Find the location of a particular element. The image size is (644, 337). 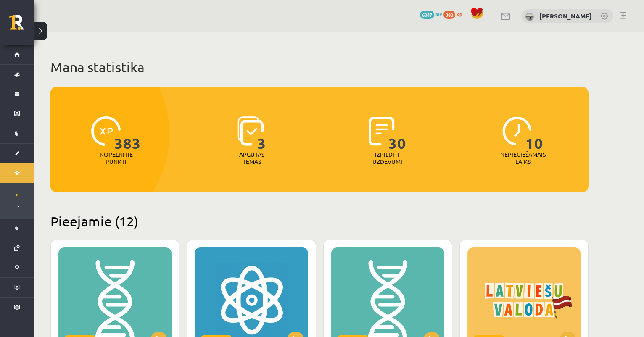

img: icon-clock-7be60019b62300814b6bd22b8e044499b485619524d84068768e800edab66f18.svg is located at coordinates (517, 131).